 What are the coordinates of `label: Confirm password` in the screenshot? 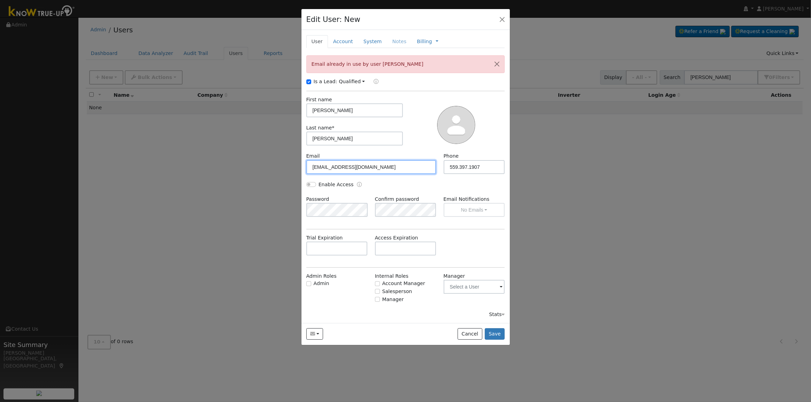 It's located at (397, 199).